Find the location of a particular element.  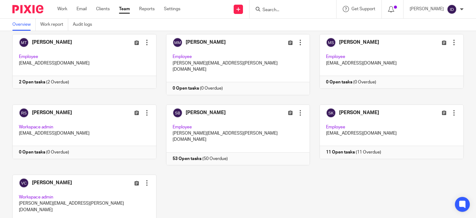

span: Get Support is located at coordinates (363, 9).